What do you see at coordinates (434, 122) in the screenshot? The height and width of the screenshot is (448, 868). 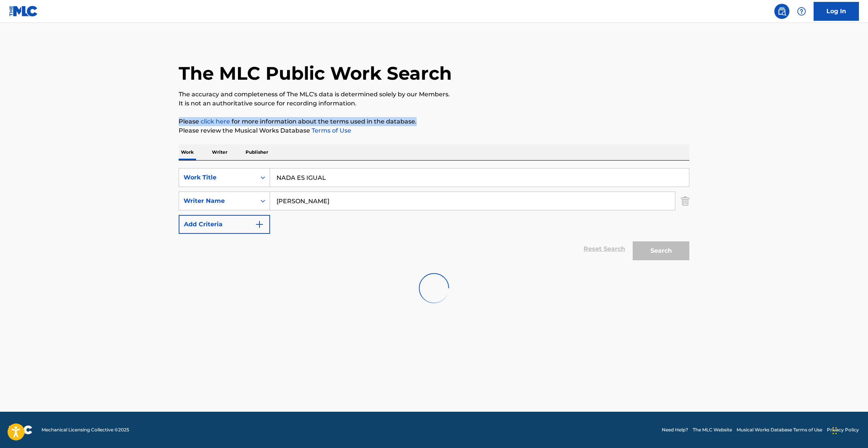 I see `p: Please for more information about the terms used in the database.` at bounding box center [434, 122].